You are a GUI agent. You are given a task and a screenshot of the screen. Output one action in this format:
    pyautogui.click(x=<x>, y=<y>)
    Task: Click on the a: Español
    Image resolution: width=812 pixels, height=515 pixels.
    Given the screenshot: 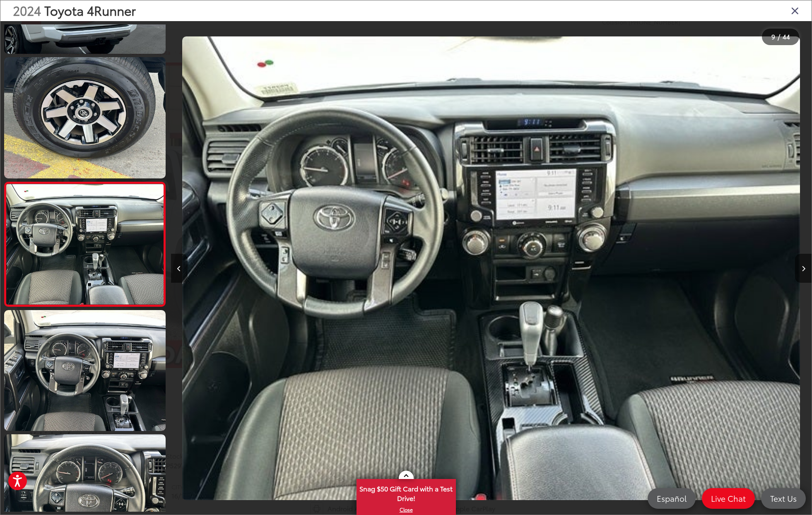 What is the action you would take?
    pyautogui.click(x=672, y=499)
    